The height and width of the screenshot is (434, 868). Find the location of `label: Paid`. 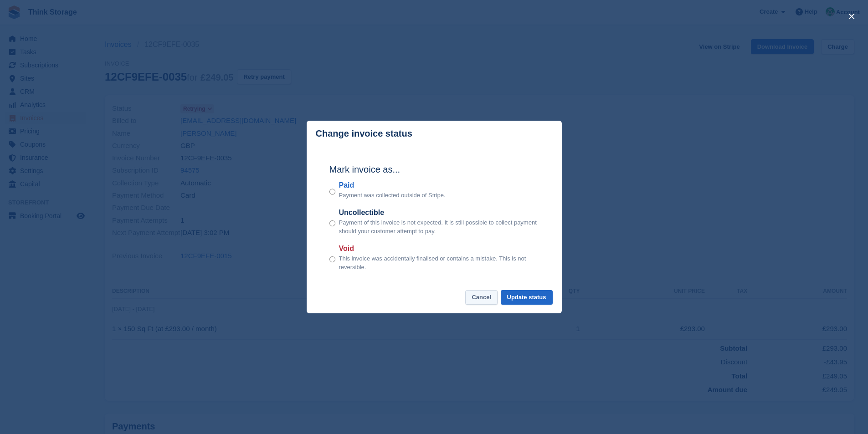

label: Paid is located at coordinates (393, 185).